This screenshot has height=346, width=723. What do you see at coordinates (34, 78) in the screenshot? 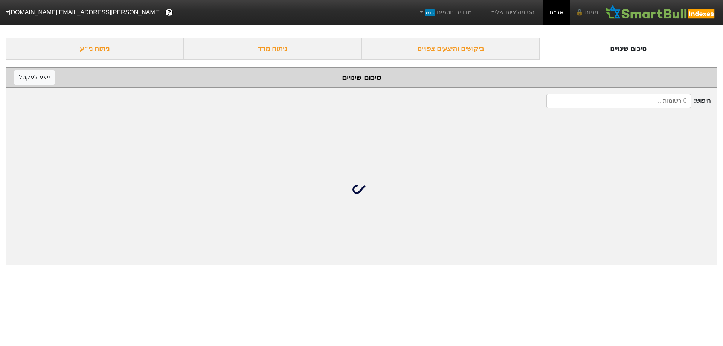
I see `button: ייצא לאקסל` at bounding box center [34, 78].